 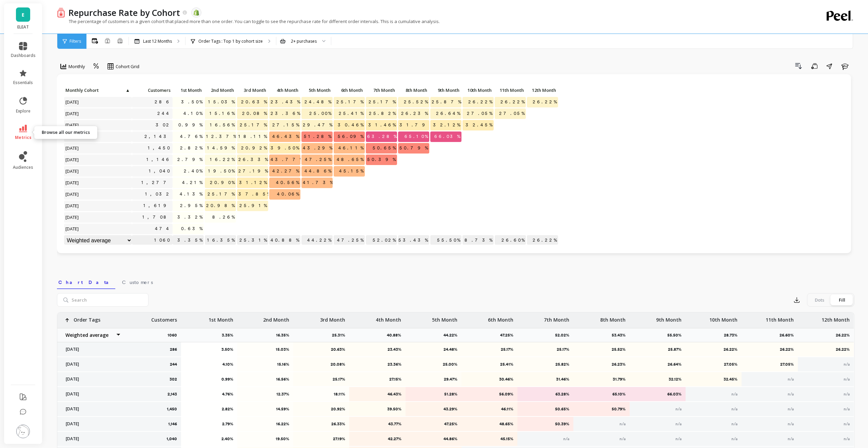 I want to click on p: 18.11%, so click(x=322, y=394).